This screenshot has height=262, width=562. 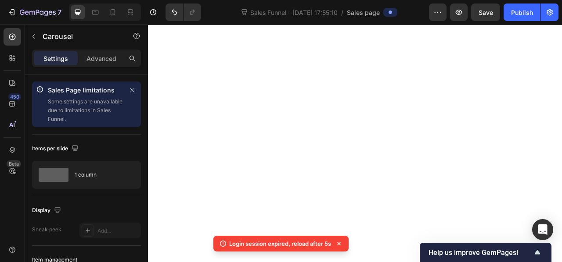 What do you see at coordinates (80, 36) in the screenshot?
I see `p: Carousel` at bounding box center [80, 36].